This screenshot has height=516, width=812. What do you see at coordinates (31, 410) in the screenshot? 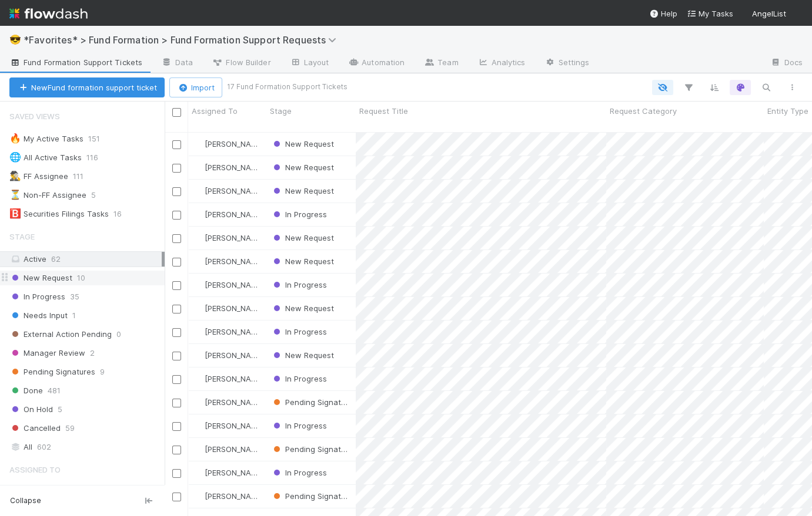
I see `span: On Hold` at bounding box center [31, 410].